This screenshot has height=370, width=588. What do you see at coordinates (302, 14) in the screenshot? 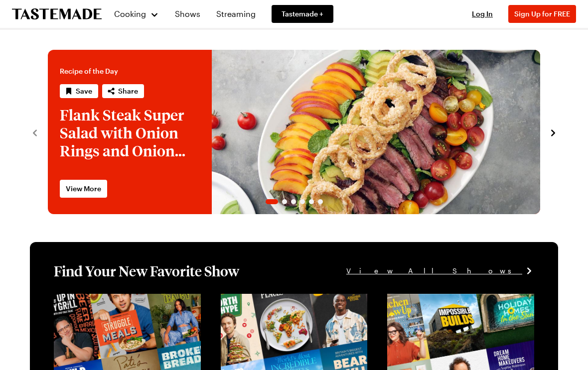
I see `span: Tastemade +` at bounding box center [302, 14].